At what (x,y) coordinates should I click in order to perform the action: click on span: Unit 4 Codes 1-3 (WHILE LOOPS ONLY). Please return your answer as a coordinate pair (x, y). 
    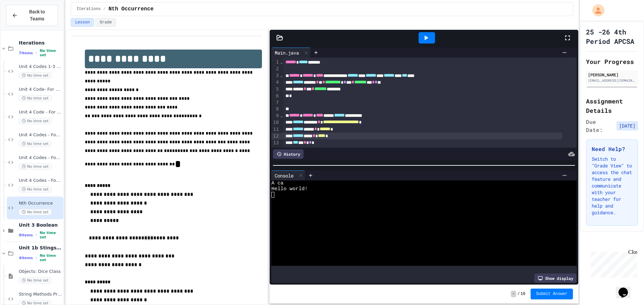
    Looking at the image, I should click on (40, 66).